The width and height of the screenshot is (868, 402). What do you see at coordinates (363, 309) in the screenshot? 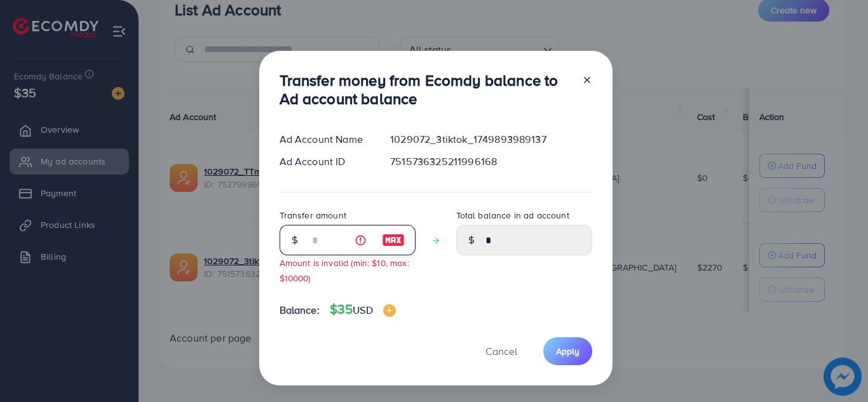
I see `h4: $35` at bounding box center [363, 309].